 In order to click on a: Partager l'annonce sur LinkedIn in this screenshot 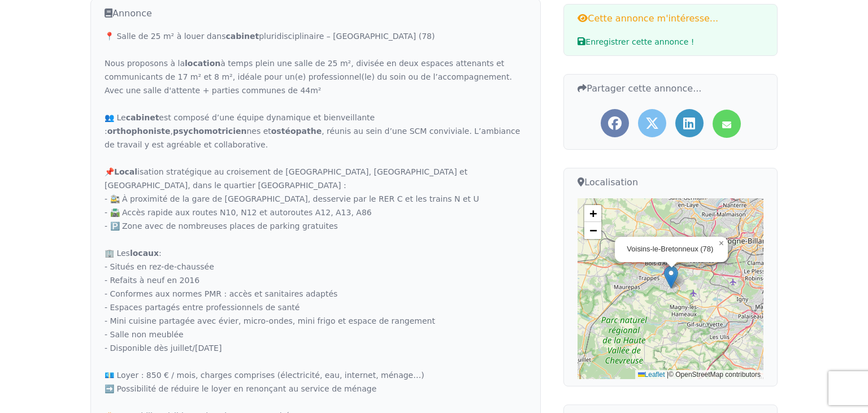, I will do `click(689, 123)`.